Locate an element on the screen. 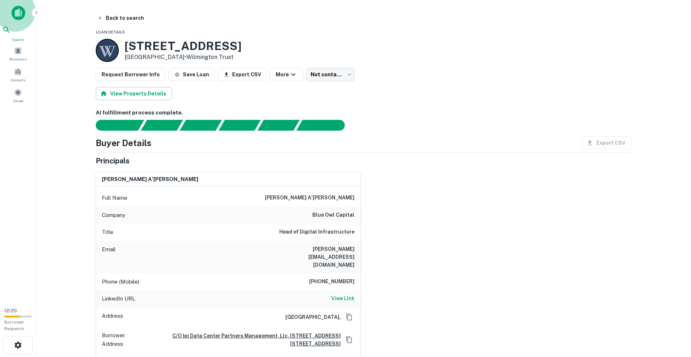 This screenshot has width=691, height=357. button: Request Borrower Info is located at coordinates (131, 74).